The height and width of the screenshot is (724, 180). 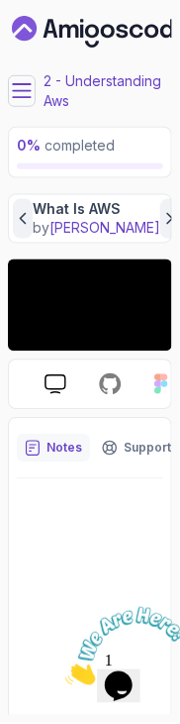 I want to click on p: Support, so click(x=148, y=449).